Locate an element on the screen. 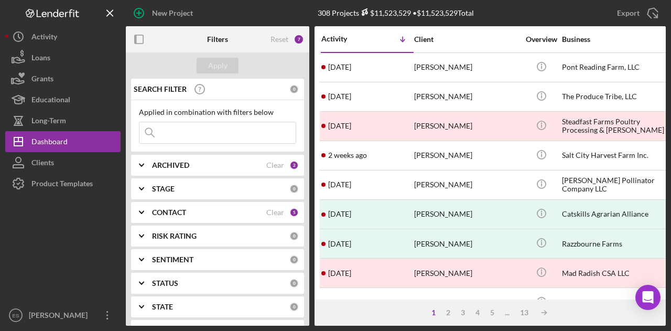  button: Loans is located at coordinates (63, 58).